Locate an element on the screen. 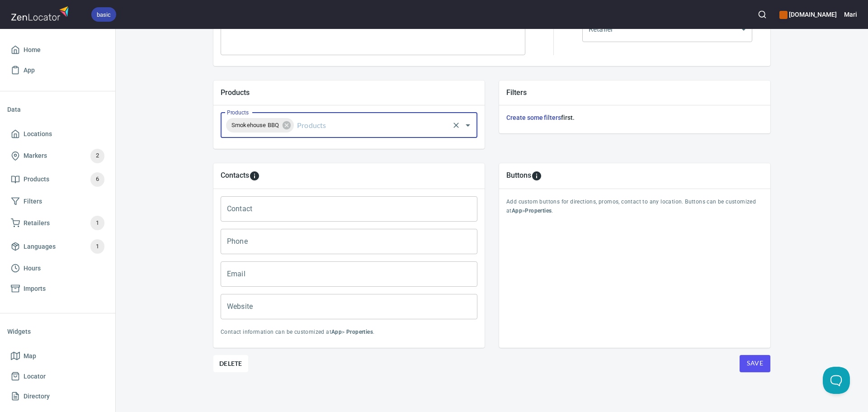 This screenshot has width=868, height=412. span: Smokehouse BBQ is located at coordinates (255, 124).